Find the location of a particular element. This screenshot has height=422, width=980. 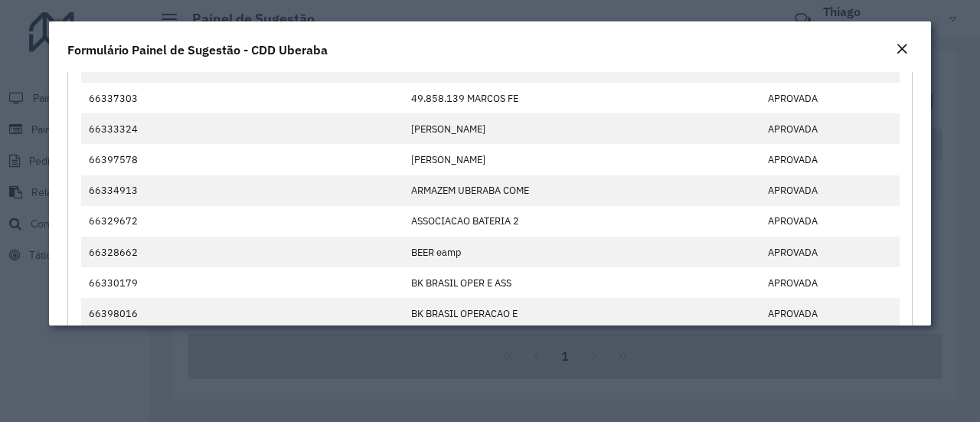

td: 66337303 is located at coordinates (242, 98).